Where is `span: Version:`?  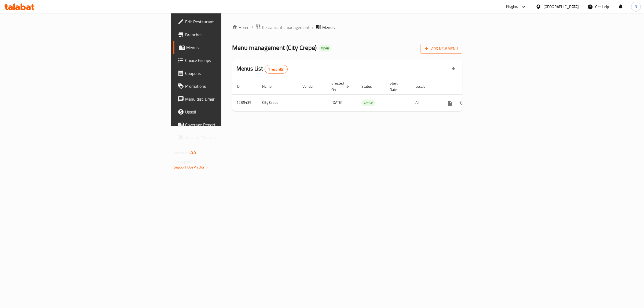
span: Version: is located at coordinates (180, 153).